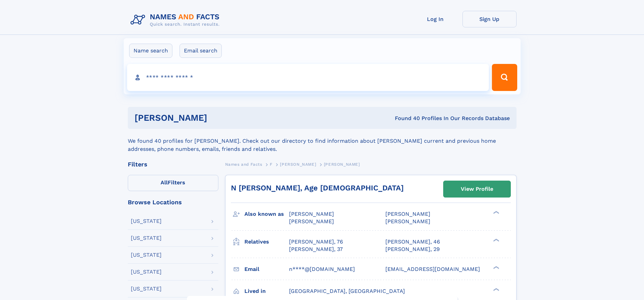  What do you see at coordinates (173, 164) in the screenshot?
I see `div: Filters` at bounding box center [173, 164].